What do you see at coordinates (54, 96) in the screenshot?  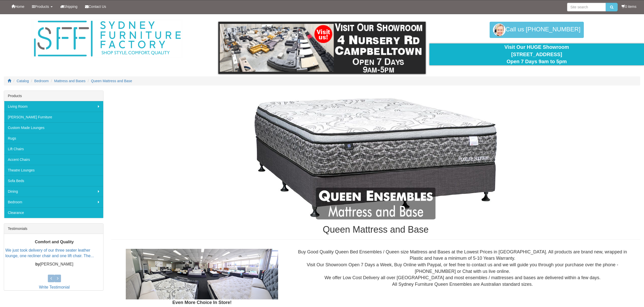 I see `div: Products` at bounding box center [54, 96].